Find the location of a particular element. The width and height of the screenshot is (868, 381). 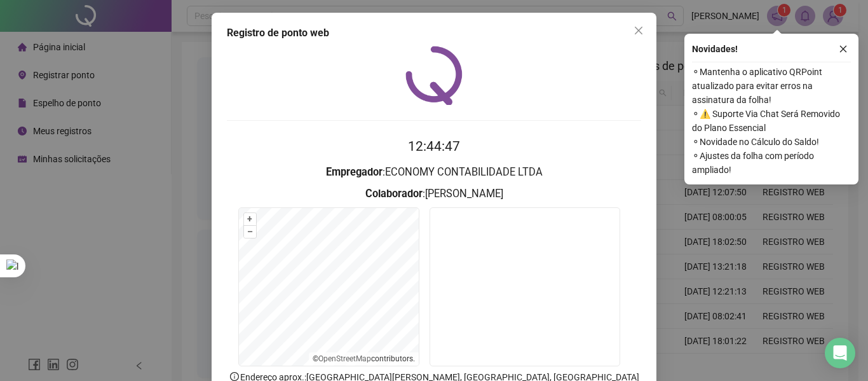

span: ⚬ Mantenha o aplicativo QRPoint atualizado para evitar erros na assinatura da folha! is located at coordinates (771, 86).